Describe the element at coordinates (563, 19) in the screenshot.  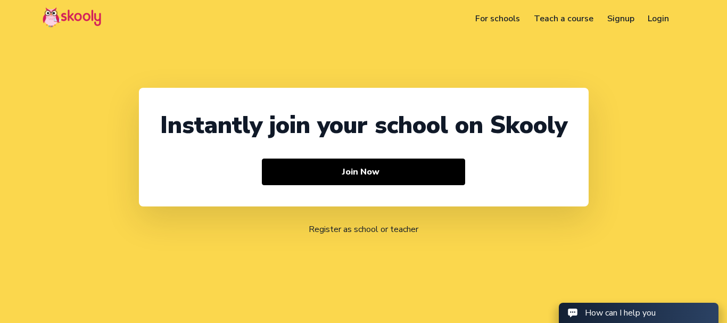
I see `a: Teach a course` at that location.